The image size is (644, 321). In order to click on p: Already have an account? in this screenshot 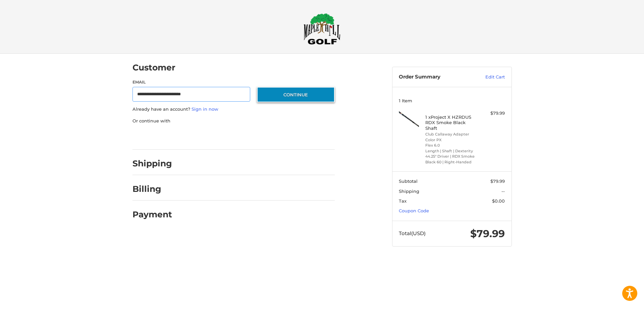, I will do `click(233, 110)`.